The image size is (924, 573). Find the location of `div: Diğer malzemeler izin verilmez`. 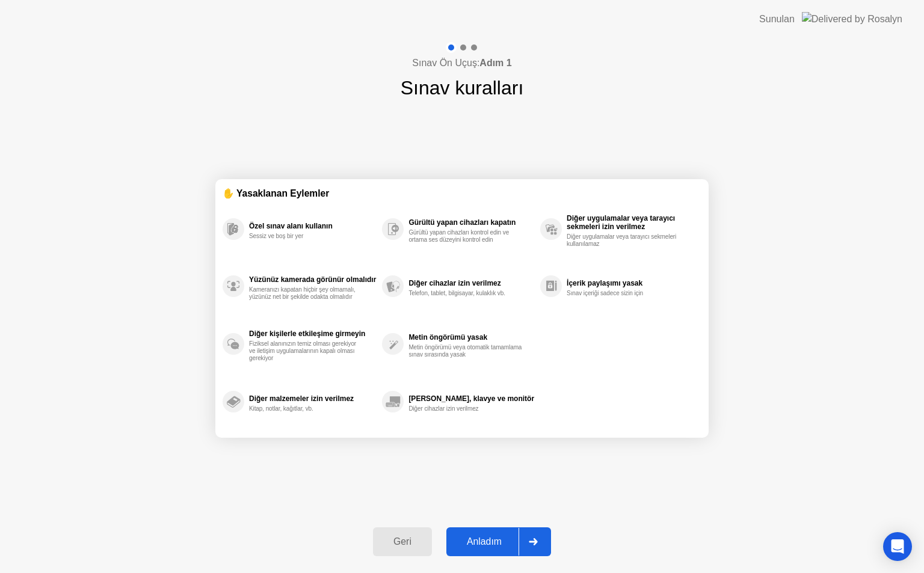

div: Diğer malzemeler izin verilmez is located at coordinates (312, 398).